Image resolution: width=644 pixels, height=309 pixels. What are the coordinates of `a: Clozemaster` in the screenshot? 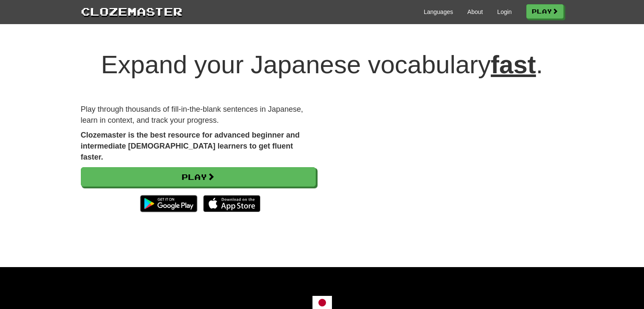 It's located at (132, 11).